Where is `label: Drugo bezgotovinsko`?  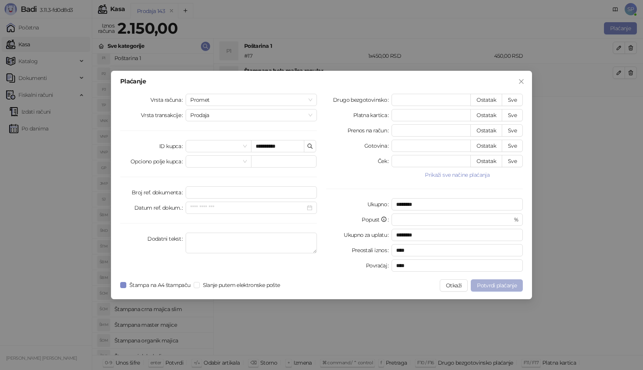 label: Drugo bezgotovinsko is located at coordinates (362, 100).